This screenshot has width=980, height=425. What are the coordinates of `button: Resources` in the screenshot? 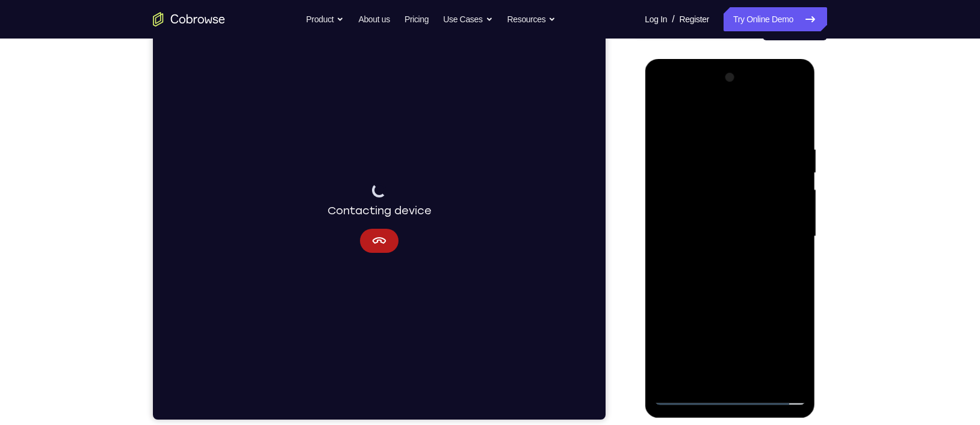 It's located at (532, 19).